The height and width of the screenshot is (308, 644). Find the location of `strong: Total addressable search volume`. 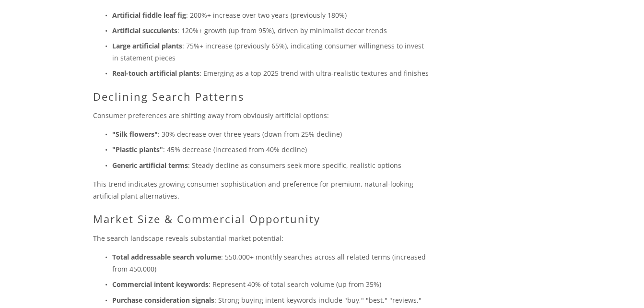

strong: Total addressable search volume is located at coordinates (167, 257).